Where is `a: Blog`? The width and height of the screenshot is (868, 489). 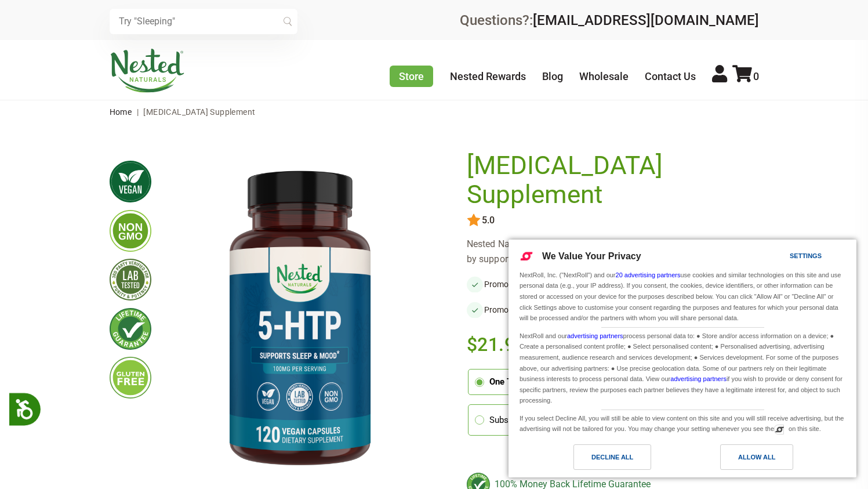 a: Blog is located at coordinates (552, 76).